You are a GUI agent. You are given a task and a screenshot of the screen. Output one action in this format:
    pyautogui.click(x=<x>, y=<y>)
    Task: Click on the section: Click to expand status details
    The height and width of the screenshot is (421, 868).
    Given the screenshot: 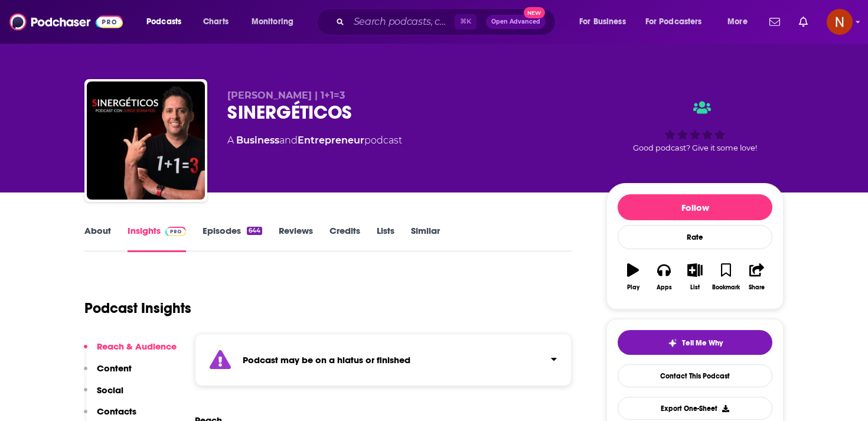 What is the action you would take?
    pyautogui.click(x=384, y=359)
    